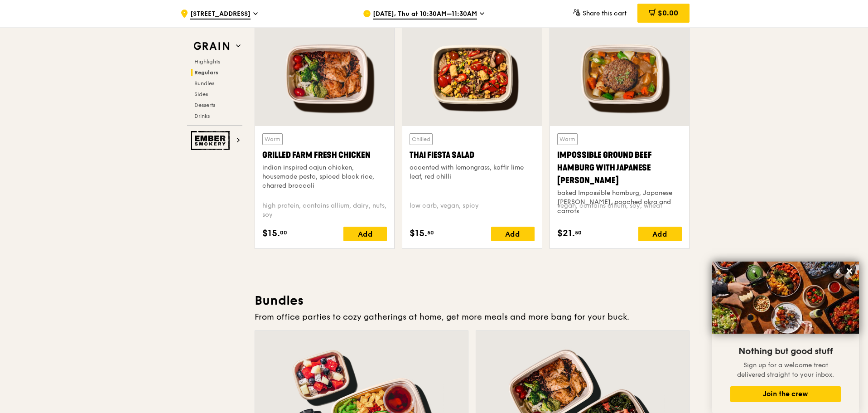 This screenshot has height=413, width=868. What do you see at coordinates (324, 177) in the screenshot?
I see `div: indian inspired cajun chicken, housemade pesto, spiced black rice, charred broccoli` at bounding box center [324, 177].